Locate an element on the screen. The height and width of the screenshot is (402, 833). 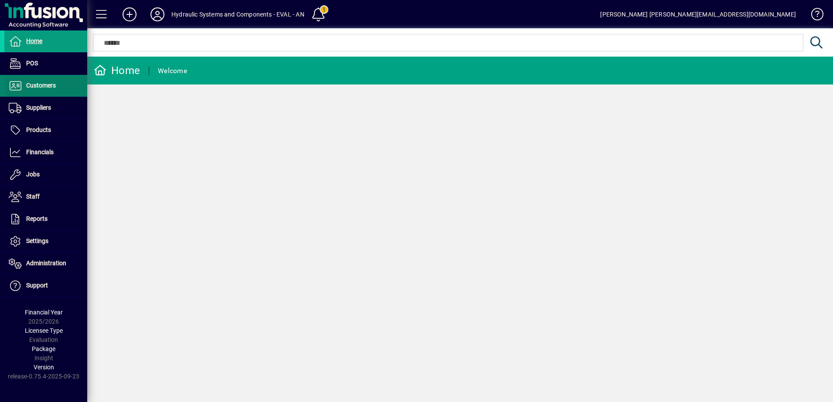
a: Settings is located at coordinates (46, 242).